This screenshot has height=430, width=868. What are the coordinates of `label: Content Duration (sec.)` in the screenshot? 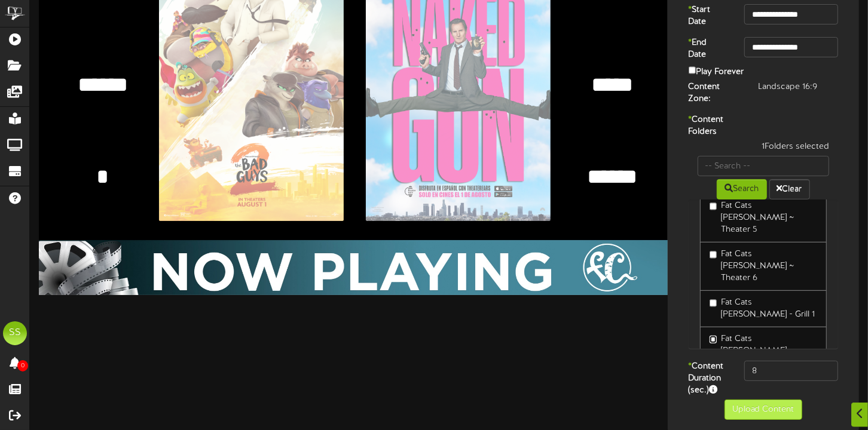 It's located at (708, 379).